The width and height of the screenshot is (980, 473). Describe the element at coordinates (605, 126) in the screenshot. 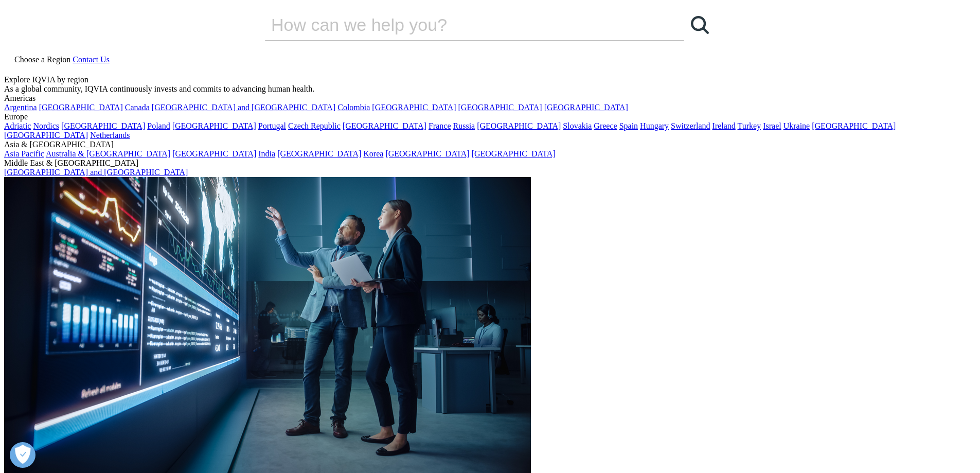

I see `a: Greece` at that location.